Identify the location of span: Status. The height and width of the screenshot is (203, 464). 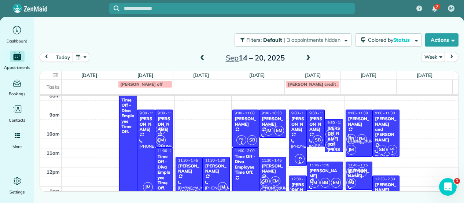
(402, 40).